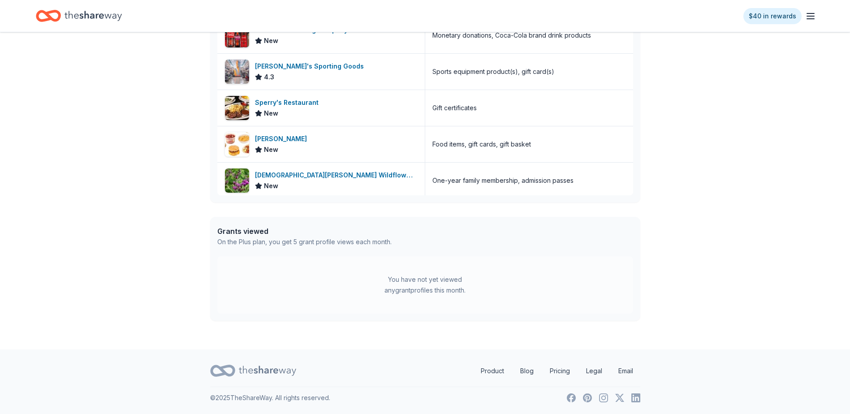 The image size is (850, 414). What do you see at coordinates (269, 77) in the screenshot?
I see `span: 4.3` at bounding box center [269, 77].